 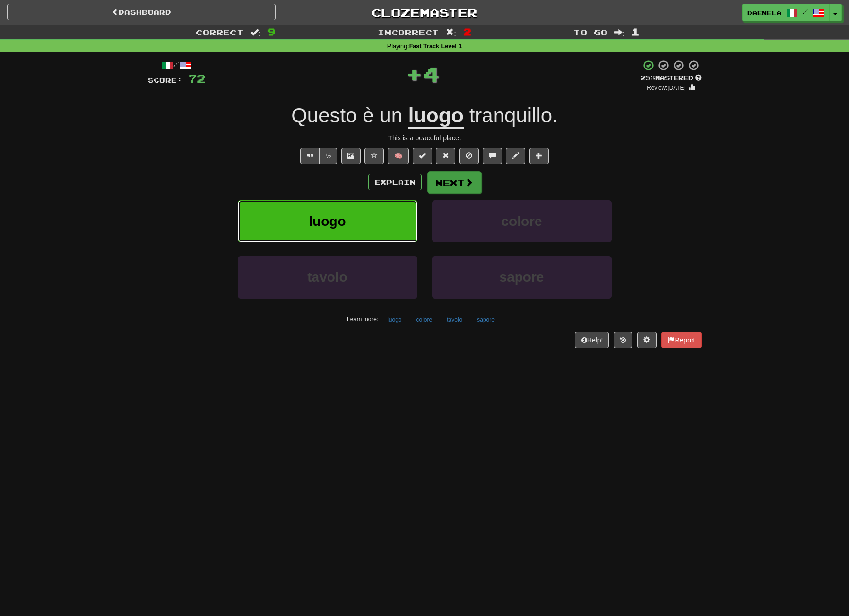 What do you see at coordinates (328, 156) in the screenshot?
I see `button: ½` at bounding box center [328, 156].